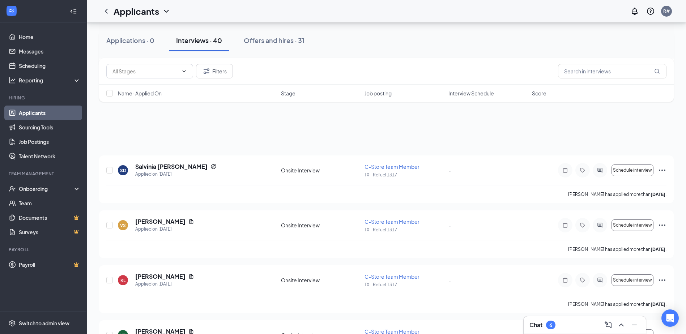 This screenshot has height=334, width=686. Describe the element at coordinates (536, 325) in the screenshot. I see `h3: Chat` at that location.